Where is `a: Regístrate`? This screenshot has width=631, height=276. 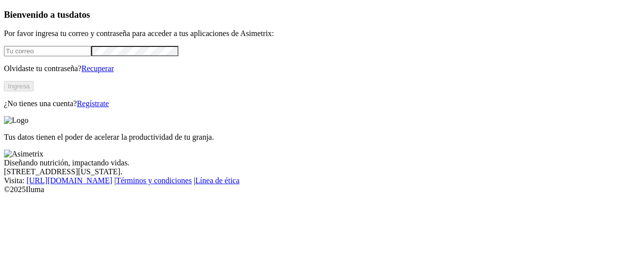
a: Regístrate is located at coordinates (93, 103).